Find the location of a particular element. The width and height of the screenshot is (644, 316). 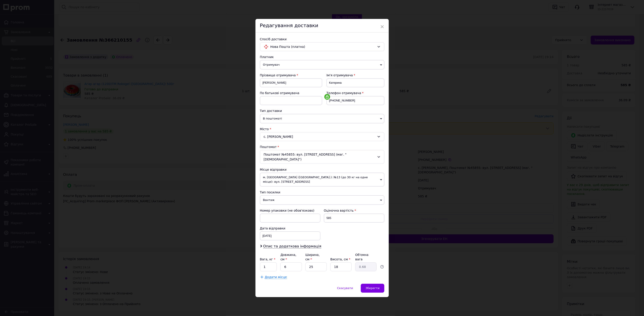

label: Висота, см is located at coordinates (340, 259).